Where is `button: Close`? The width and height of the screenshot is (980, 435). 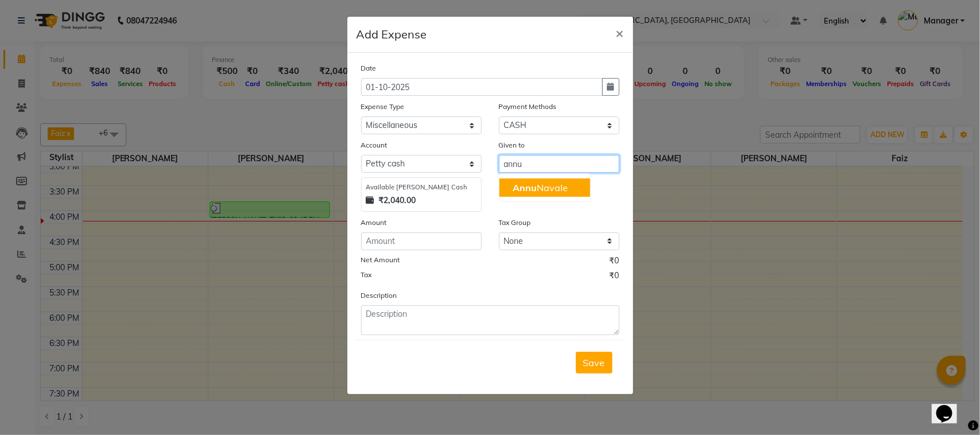 button: Close is located at coordinates (620, 33).